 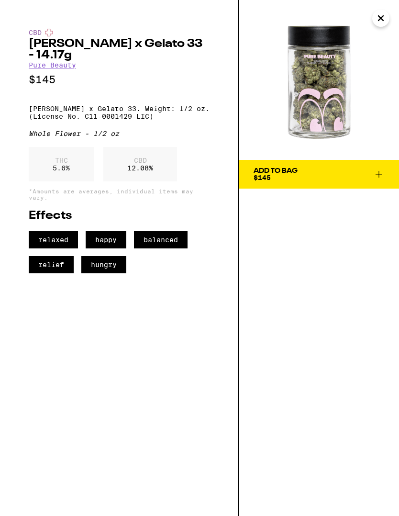 I want to click on p: CBD, so click(x=140, y=160).